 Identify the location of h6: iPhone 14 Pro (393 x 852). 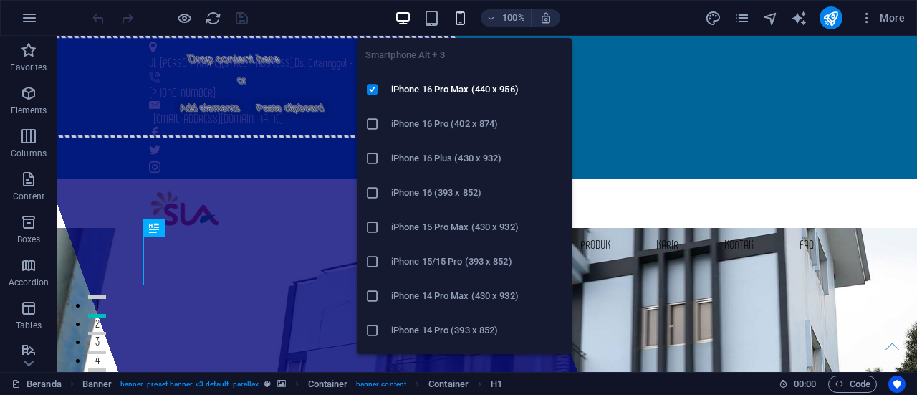
(477, 330).